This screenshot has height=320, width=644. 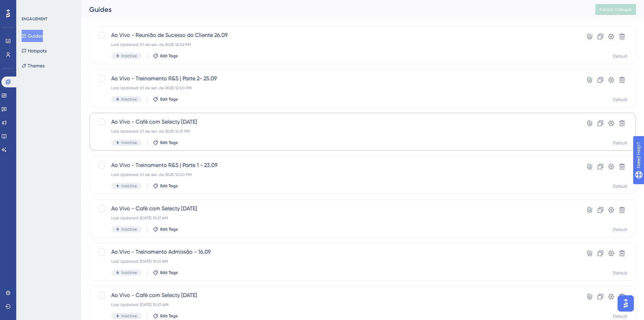 I want to click on span: Ao Vivo - Treinamento Admissão - 16.09, so click(x=335, y=252).